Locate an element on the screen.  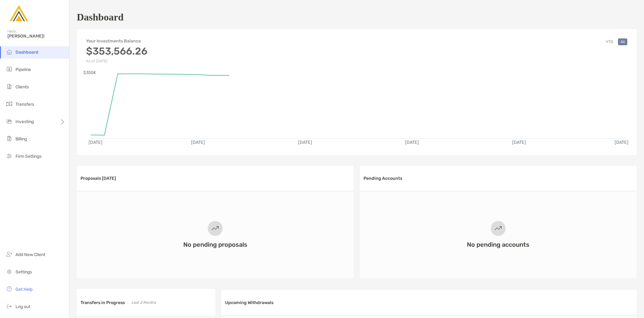
h3: No pending proposals is located at coordinates (215, 245).